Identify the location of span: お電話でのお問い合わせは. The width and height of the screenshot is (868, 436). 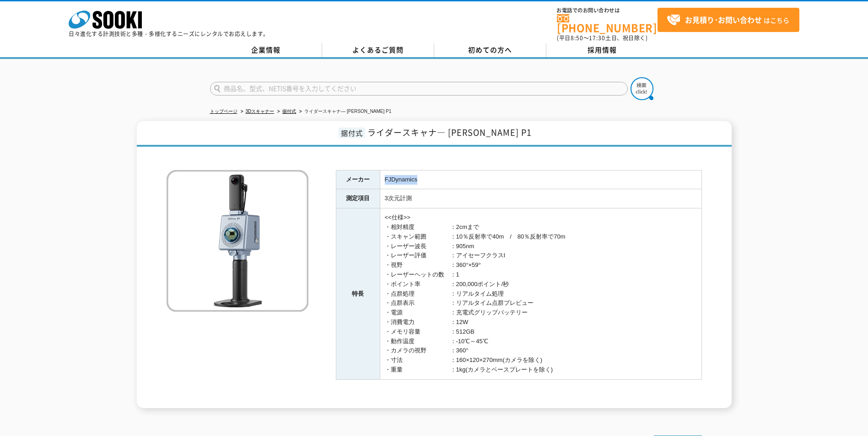
(607, 10).